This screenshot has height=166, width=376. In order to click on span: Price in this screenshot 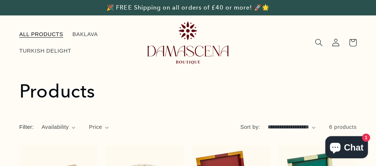, I will do `click(95, 127)`.